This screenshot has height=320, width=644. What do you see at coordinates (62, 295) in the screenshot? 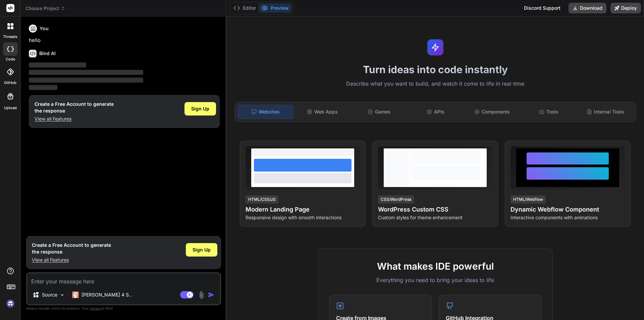
I see `img: Pick Models` at bounding box center [62, 295].